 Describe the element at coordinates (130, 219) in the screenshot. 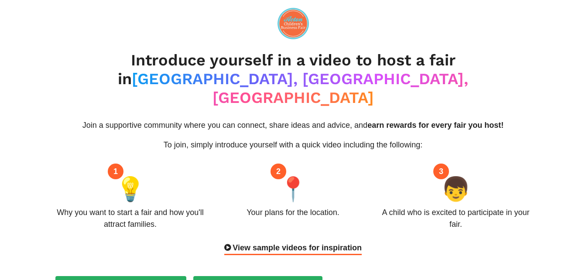

I see `div: Why you want to start a fair and how you'll attract families.` at that location.